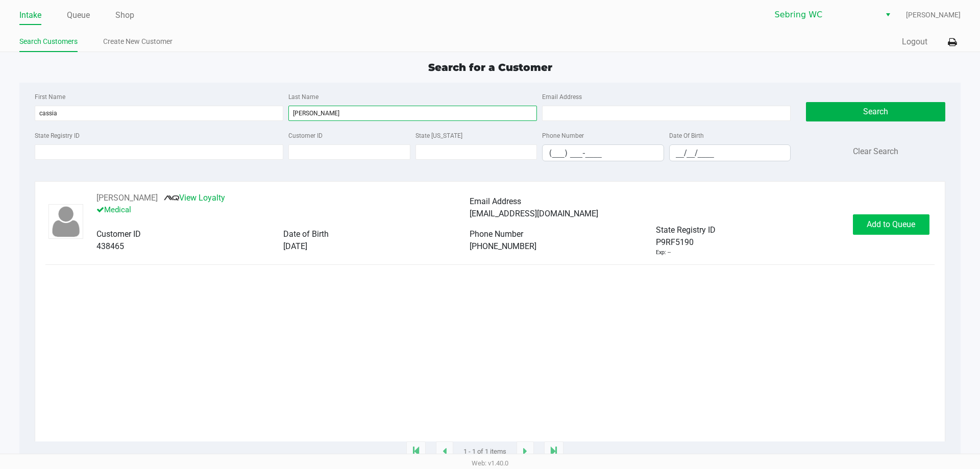 This screenshot has width=980, height=469. I want to click on div: Exp: --, so click(663, 253).